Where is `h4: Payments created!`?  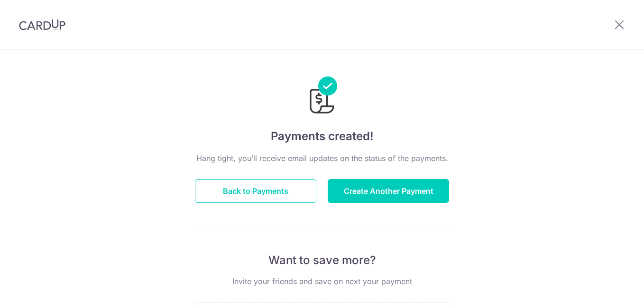
h4: Payments created! is located at coordinates (322, 137).